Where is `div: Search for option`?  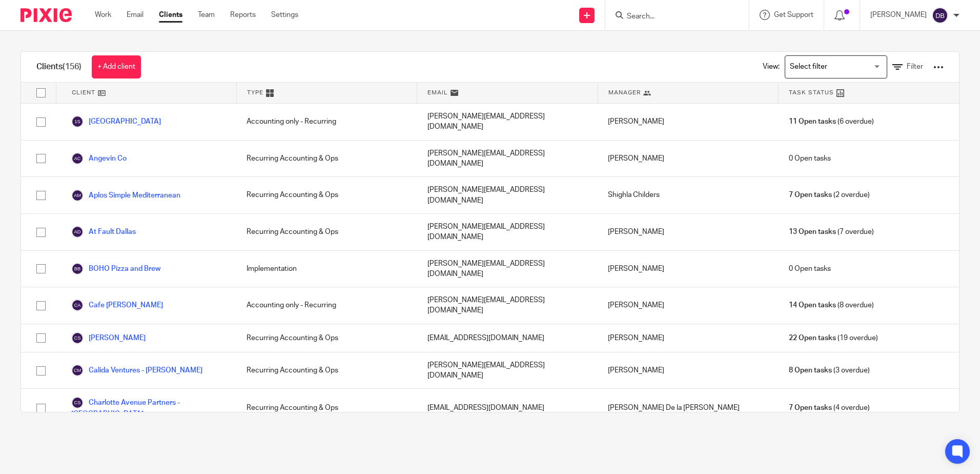
div: Search for option is located at coordinates (836, 67).